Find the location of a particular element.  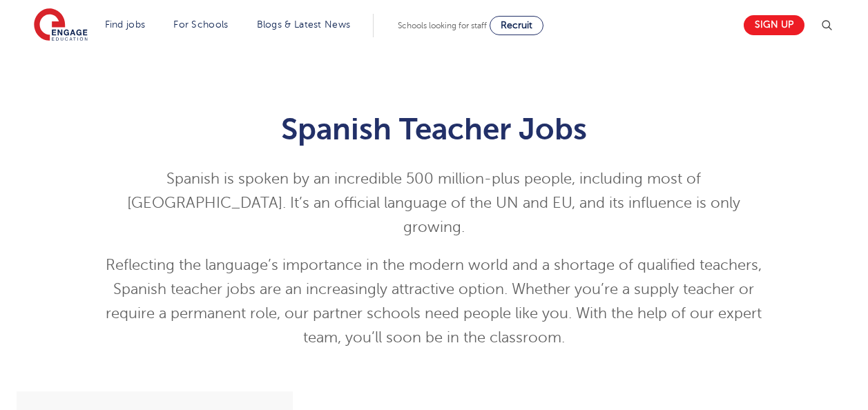

span: Schools looking for staff is located at coordinates (442, 26).